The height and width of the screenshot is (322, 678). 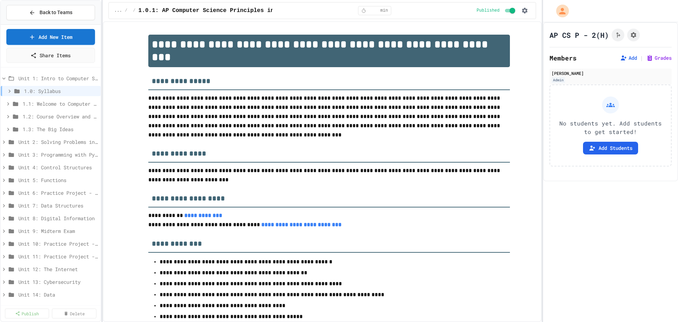 What do you see at coordinates (60, 104) in the screenshot?
I see `span: 1.1: Welcome to Computer Science` at bounding box center [60, 104].